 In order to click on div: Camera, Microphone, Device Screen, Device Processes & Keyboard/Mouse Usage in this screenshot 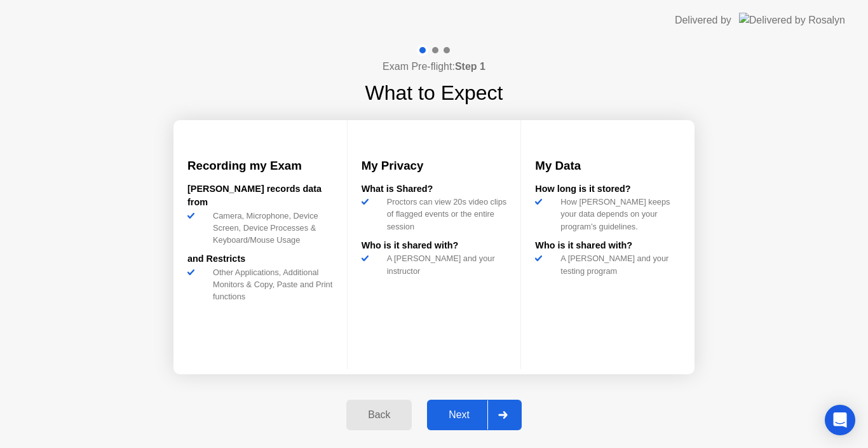, I will do `click(270, 228)`.